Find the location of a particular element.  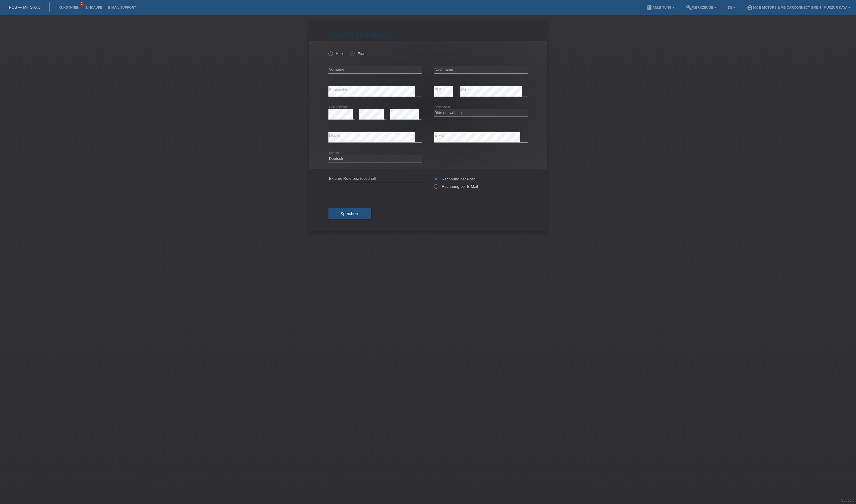

a: Einkäufe is located at coordinates (94, 7).